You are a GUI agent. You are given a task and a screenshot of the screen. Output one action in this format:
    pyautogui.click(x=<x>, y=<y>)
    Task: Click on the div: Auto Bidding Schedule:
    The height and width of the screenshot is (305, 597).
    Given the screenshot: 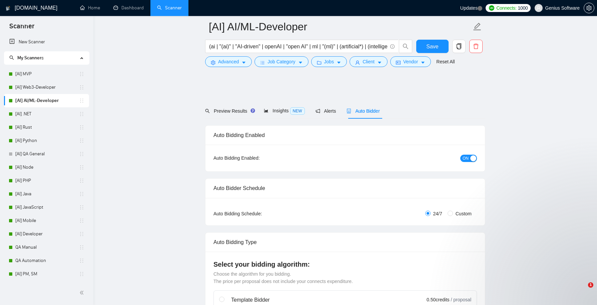 What is the action you would take?
    pyautogui.click(x=257, y=214)
    